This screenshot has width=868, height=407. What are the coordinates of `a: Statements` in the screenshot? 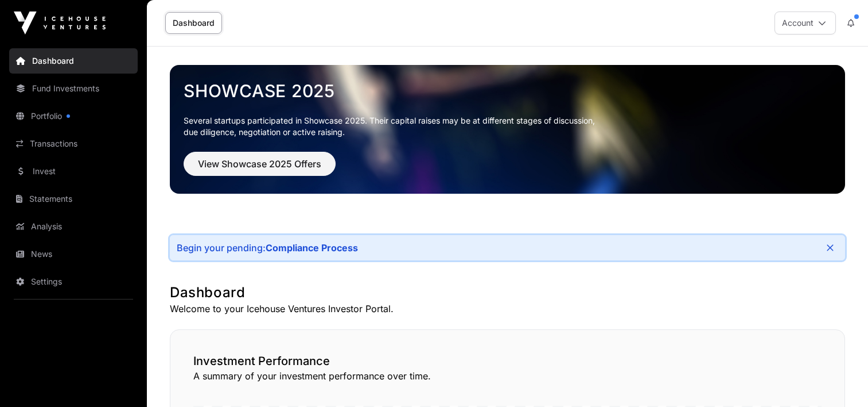 It's located at (73, 199).